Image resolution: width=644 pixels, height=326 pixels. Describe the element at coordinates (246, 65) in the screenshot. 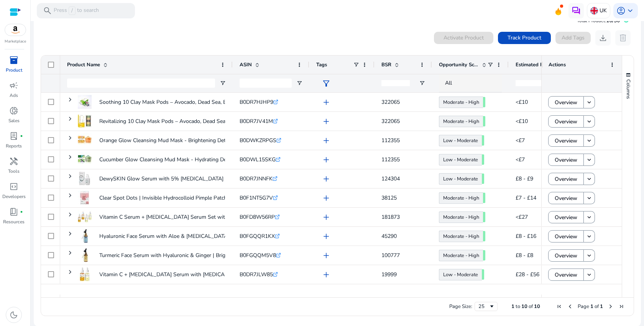

I see `span: ASIN` at that location.